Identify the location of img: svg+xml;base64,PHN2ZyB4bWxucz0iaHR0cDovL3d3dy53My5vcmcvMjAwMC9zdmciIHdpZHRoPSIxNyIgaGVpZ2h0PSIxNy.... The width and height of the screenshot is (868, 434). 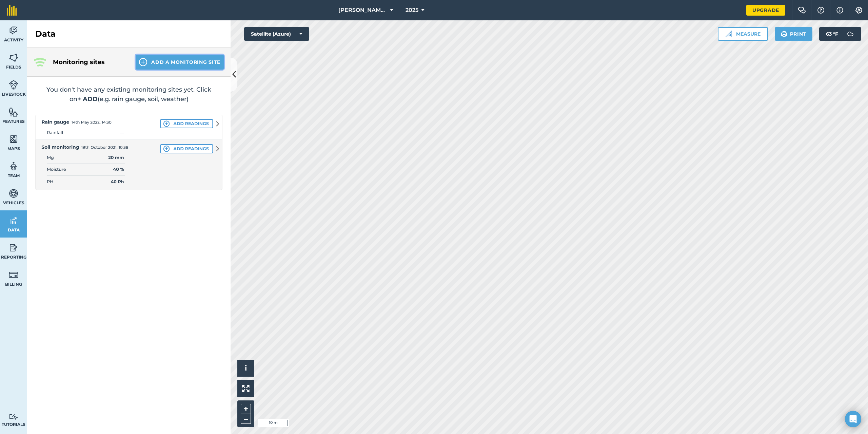
(840, 10).